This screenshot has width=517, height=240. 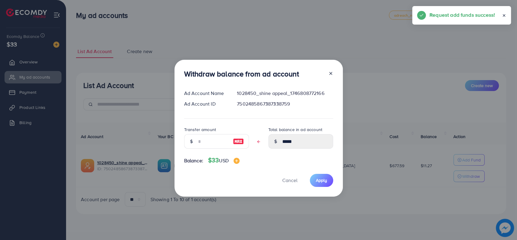 I want to click on label: Total balance in ad account, so click(x=295, y=129).